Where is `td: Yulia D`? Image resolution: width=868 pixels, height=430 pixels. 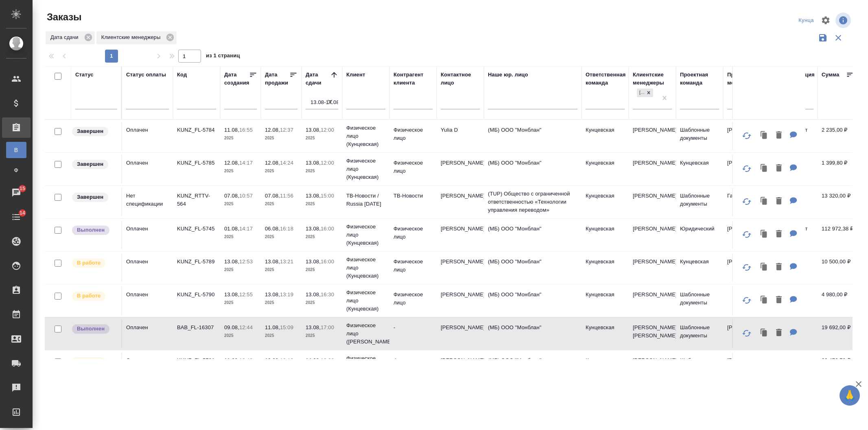 td: Yulia D is located at coordinates (460, 136).